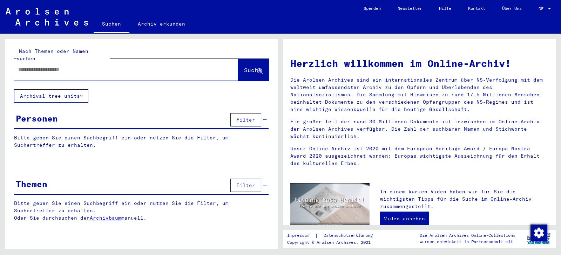 The width and height of the screenshot is (561, 255). What do you see at coordinates (253, 70) in the screenshot?
I see `button: Suche` at bounding box center [253, 70].